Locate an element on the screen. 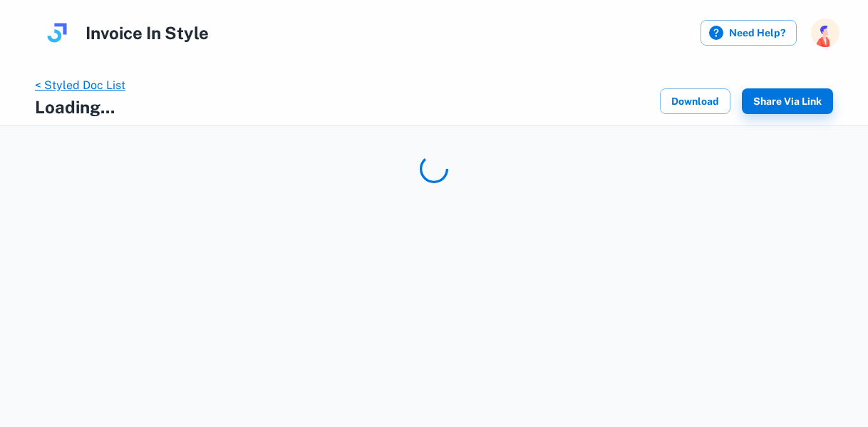 Image resolution: width=868 pixels, height=427 pixels. img: logo.svg is located at coordinates (57, 33).